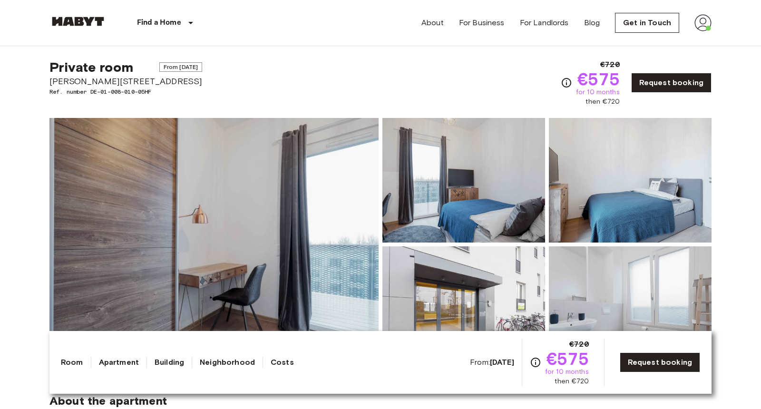 Image resolution: width=761 pixels, height=409 pixels. What do you see at coordinates (126, 92) in the screenshot?
I see `span: Ref. number DE-01-008-010-05HF` at bounding box center [126, 92].